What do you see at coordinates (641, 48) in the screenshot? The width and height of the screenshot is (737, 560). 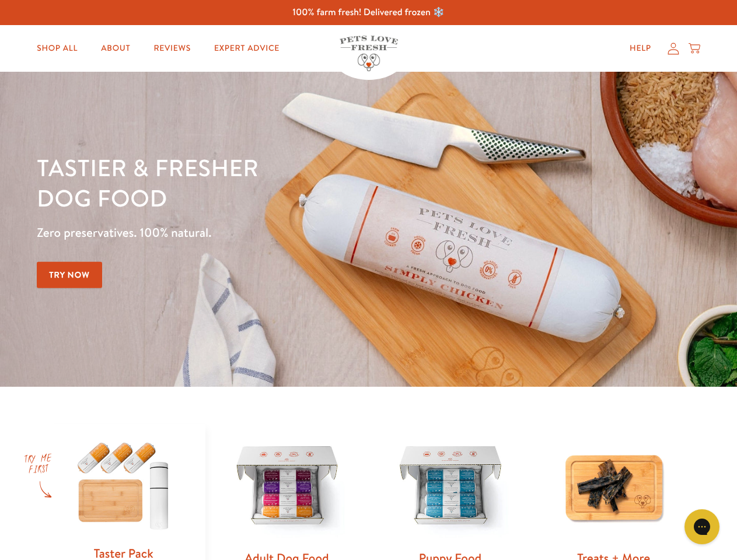 I see `a: Help` at bounding box center [641, 48].